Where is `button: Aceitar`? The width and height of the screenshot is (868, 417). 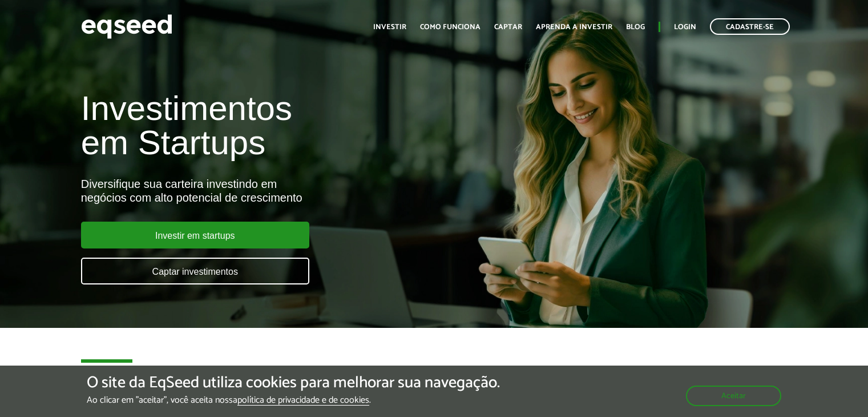 button: Aceitar is located at coordinates (734, 396).